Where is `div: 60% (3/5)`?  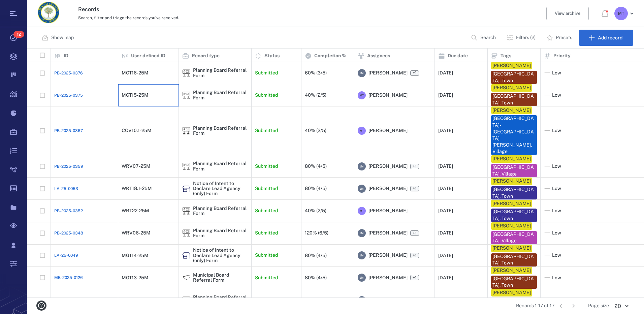
div: 60% (3/5) is located at coordinates (316, 73).